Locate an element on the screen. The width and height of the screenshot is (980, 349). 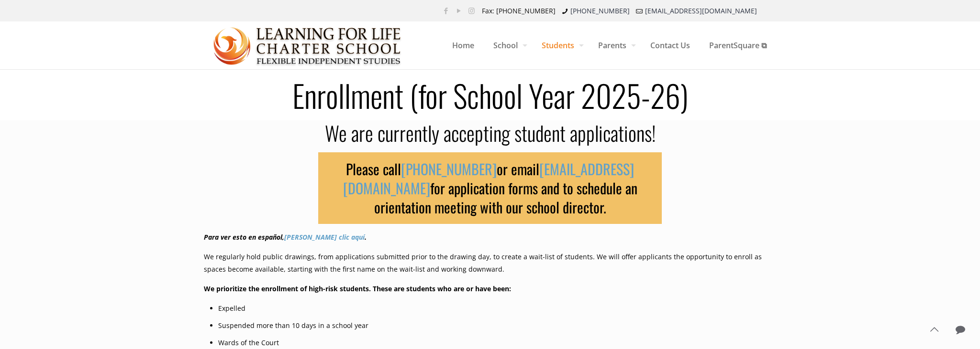
h3: Please call or email for application forms and to schedule an orientation meeting with our school... is located at coordinates (490, 188).